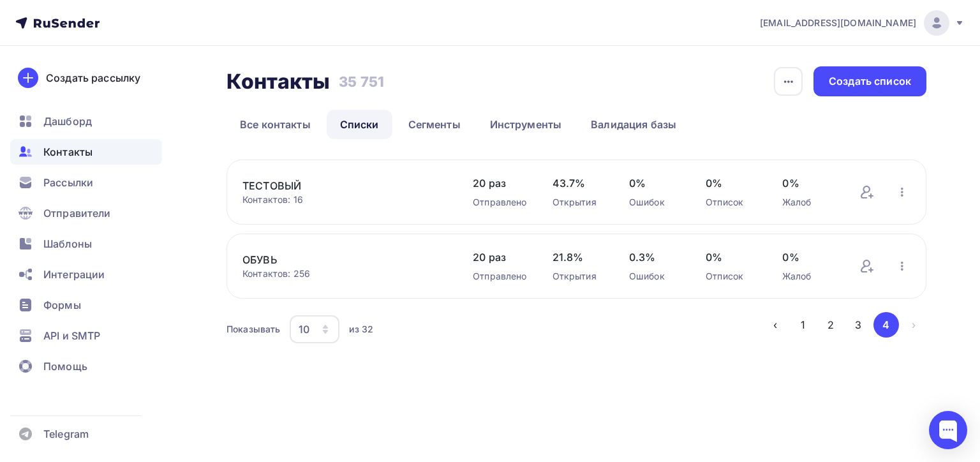  Describe the element at coordinates (275, 125) in the screenshot. I see `a: Все контакты` at that location.